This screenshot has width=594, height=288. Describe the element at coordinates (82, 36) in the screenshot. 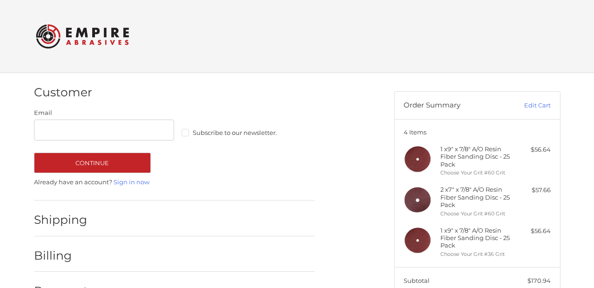

I see `img: Empire Abrasives` at that location.